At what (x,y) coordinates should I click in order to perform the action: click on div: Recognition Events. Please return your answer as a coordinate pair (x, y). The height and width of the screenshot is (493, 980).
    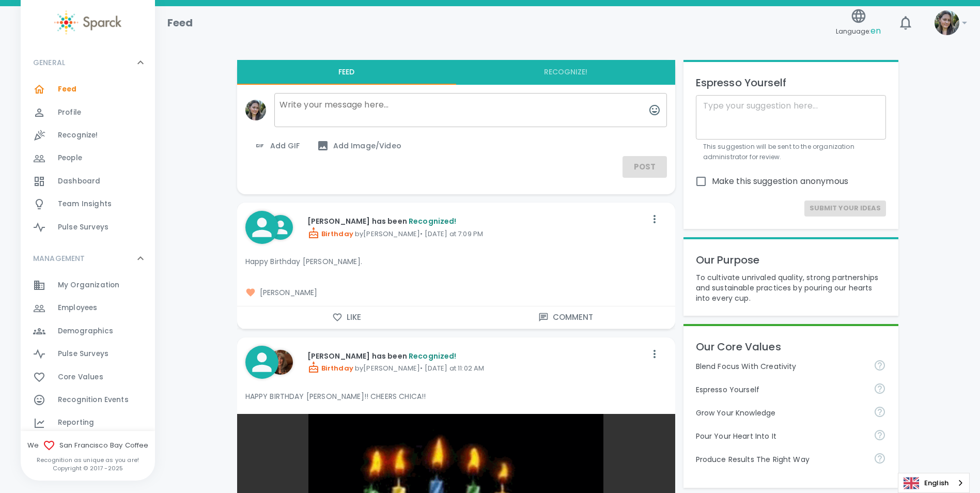
    Looking at the image, I should click on (88, 400).